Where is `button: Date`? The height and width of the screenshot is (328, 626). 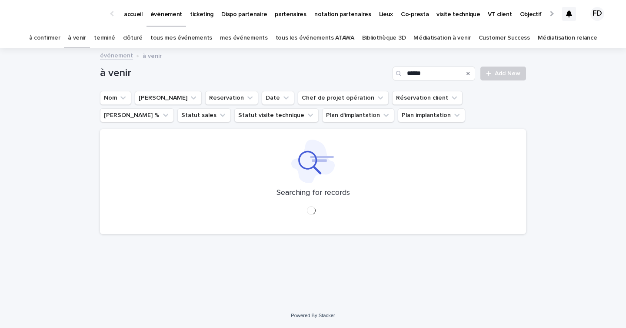 button: Date is located at coordinates (278, 98).